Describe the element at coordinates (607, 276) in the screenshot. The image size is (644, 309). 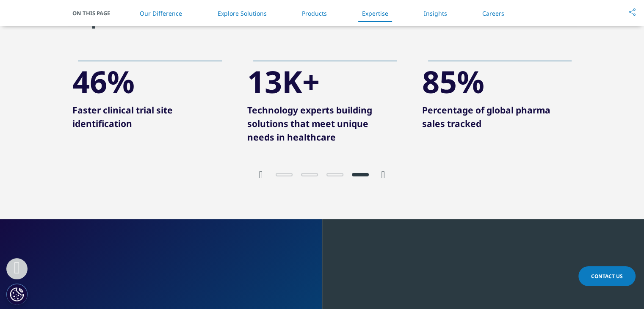
I see `a: Contact Us` at that location.